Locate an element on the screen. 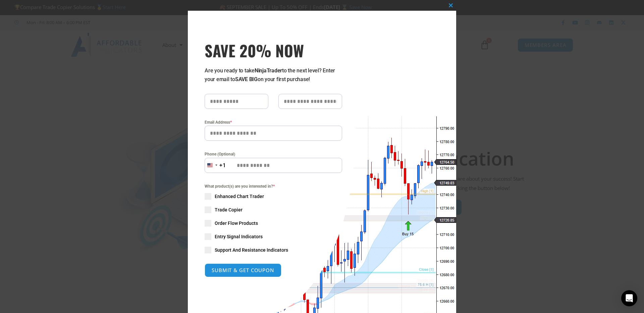 The image size is (644, 313). label: Support And Resistance Indicators is located at coordinates (273, 250).